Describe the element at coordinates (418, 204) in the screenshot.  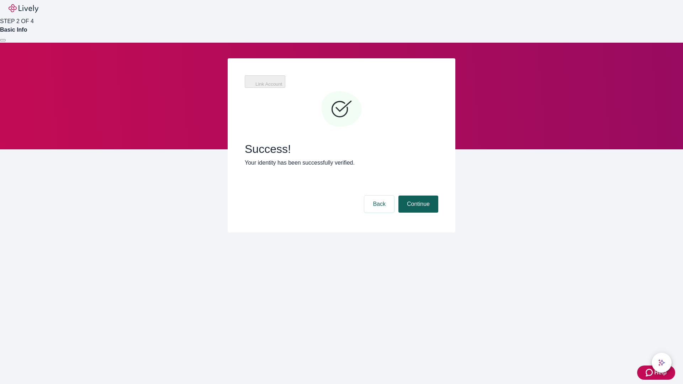
I see `button: Continue` at that location.